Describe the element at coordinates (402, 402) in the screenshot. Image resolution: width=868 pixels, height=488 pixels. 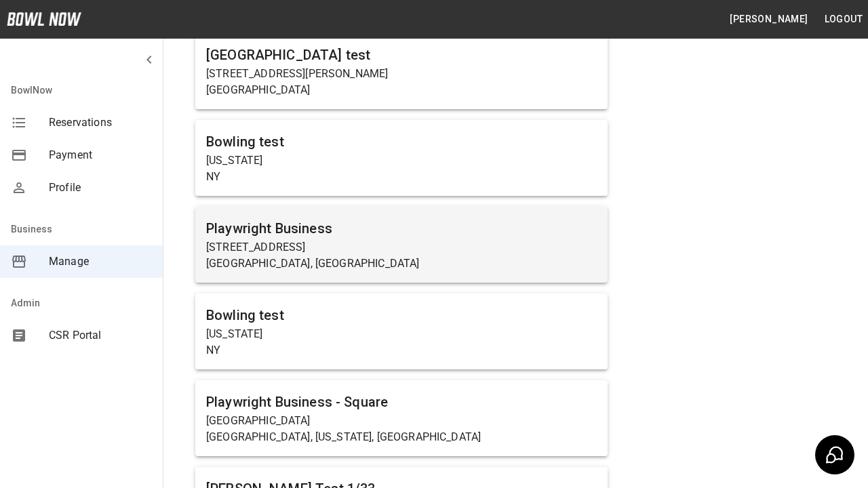
I see `h6: Playwright Business - Square` at that location.